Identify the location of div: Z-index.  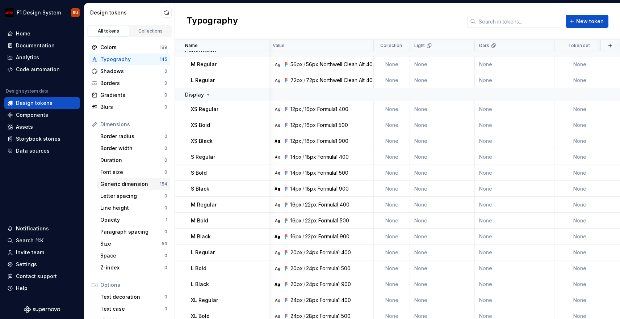
(132, 268).